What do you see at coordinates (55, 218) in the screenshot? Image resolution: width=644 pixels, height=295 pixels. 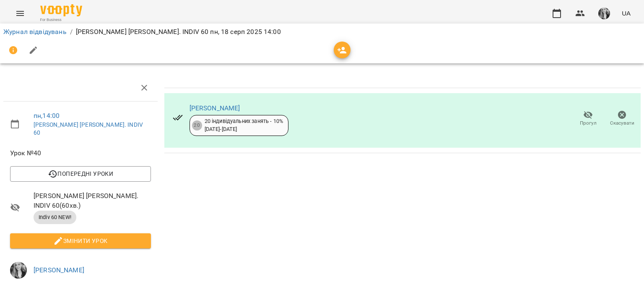 I see `span: Indiv 60 NEW!` at bounding box center [55, 218].